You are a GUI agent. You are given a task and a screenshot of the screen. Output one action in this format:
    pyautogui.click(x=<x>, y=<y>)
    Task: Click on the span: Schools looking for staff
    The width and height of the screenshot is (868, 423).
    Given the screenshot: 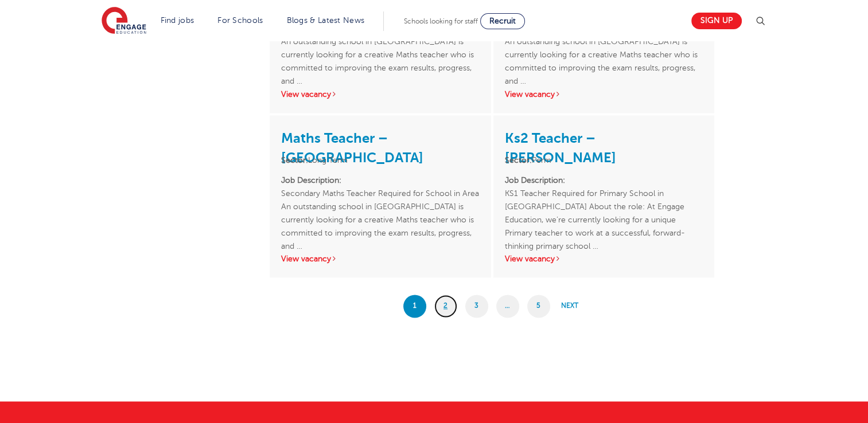 What is the action you would take?
    pyautogui.click(x=441, y=21)
    